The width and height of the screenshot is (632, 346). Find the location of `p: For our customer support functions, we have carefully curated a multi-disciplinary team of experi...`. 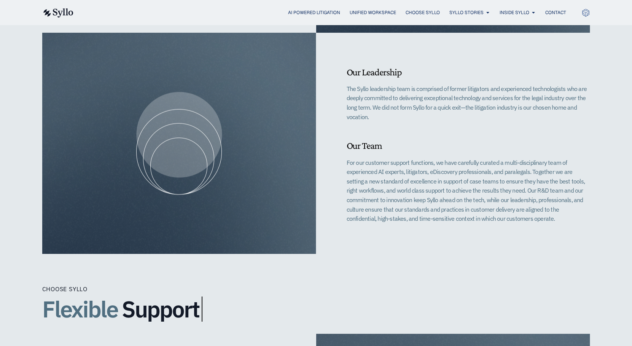

p: For our customer support functions, we have carefully curated a multi-disciplinary team of experi... is located at coordinates (468, 191).